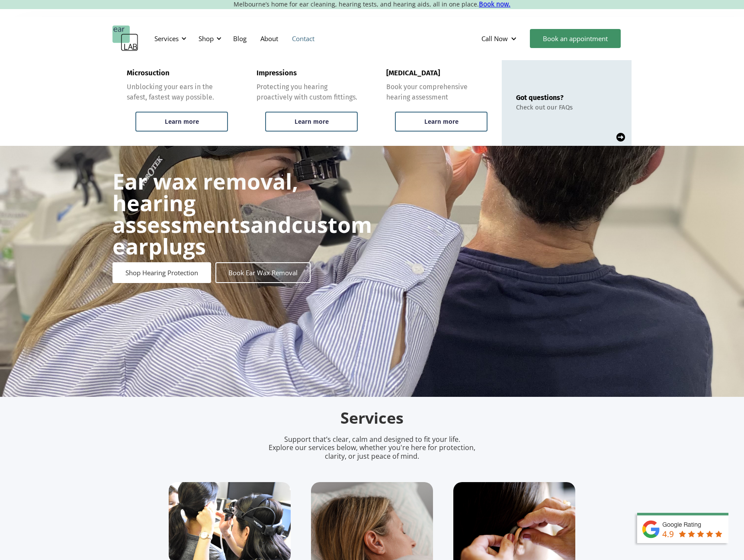  What do you see at coordinates (303, 39) in the screenshot?
I see `a: Contact` at bounding box center [303, 39].